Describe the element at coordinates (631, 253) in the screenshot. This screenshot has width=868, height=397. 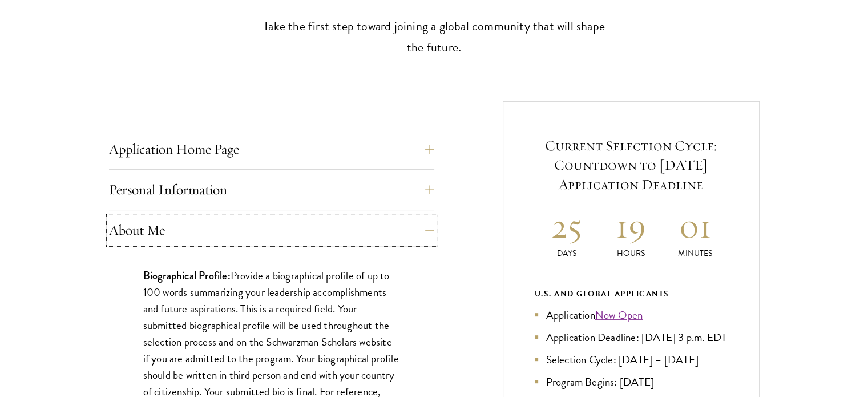
I see `p: Hours` at that location.